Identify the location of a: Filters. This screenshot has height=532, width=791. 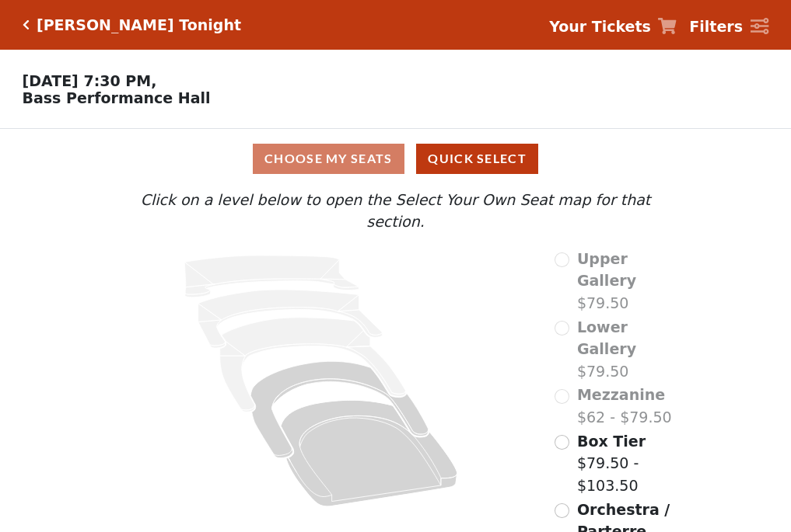
(729, 26).